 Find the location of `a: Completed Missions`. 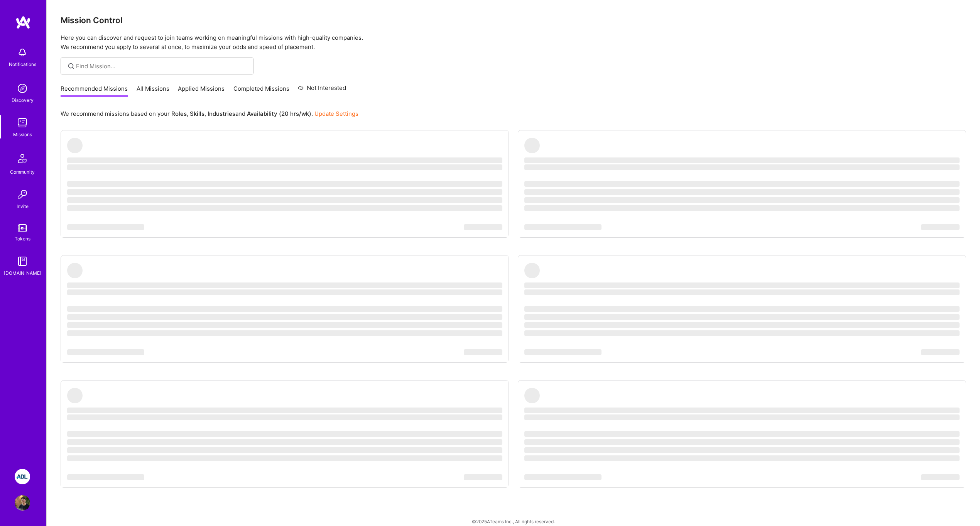

a: Completed Missions is located at coordinates (262, 91).